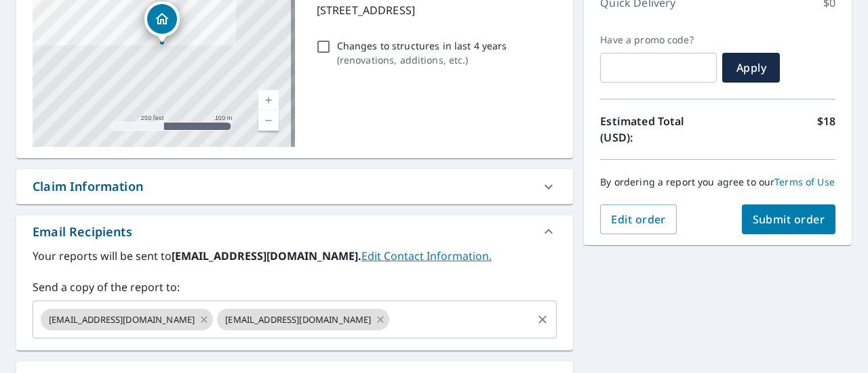 This screenshot has height=373, width=868. What do you see at coordinates (638, 219) in the screenshot?
I see `button: Edit order` at bounding box center [638, 219].